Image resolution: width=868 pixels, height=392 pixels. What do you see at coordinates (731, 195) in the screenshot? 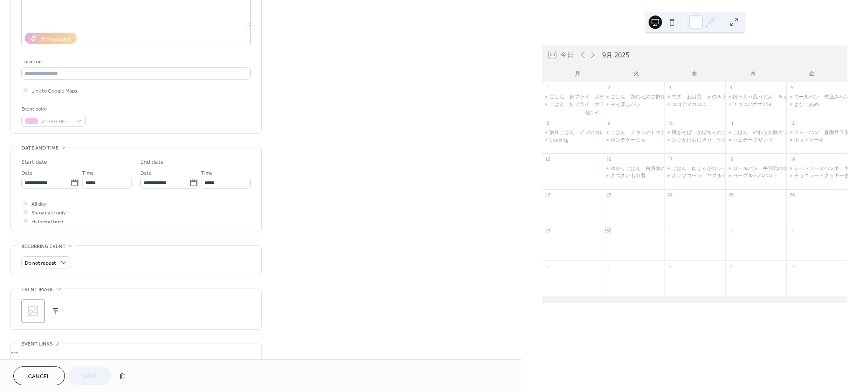
I see `div: 25` at bounding box center [731, 195].